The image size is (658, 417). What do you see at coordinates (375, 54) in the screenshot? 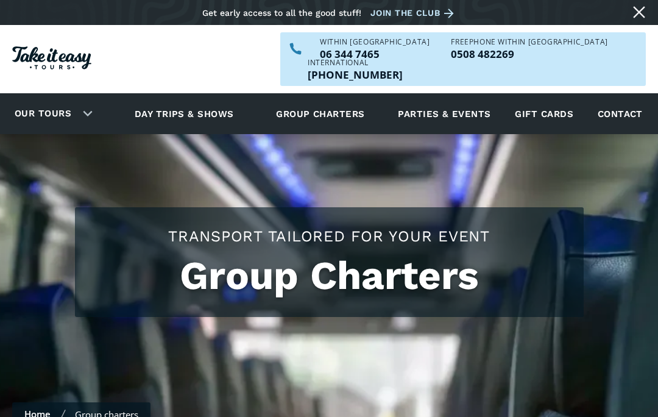
I see `p: 06 344 7465` at bounding box center [375, 54].